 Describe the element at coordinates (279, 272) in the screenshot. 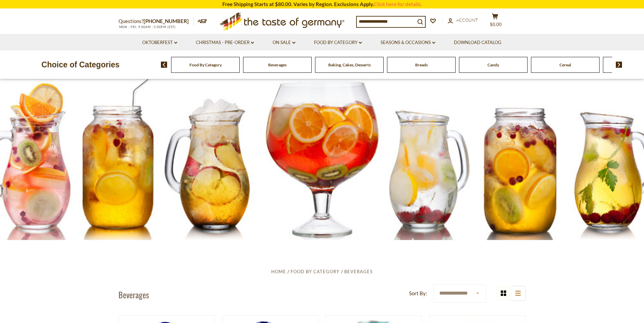

I see `a: Home` at that location.